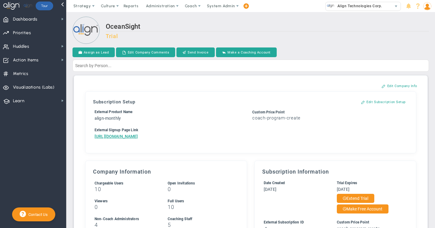 This screenshot has width=435, height=228. Describe the element at coordinates (109, 183) in the screenshot. I see `label: Includes Users + Open Invitations, excludes Coaching Staff` at that location.